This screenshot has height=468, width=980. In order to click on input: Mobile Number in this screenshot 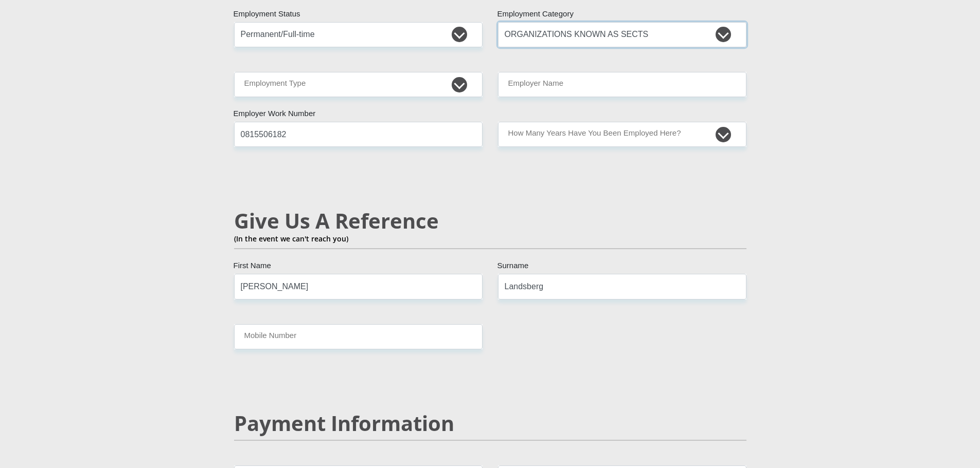, I will do `click(358, 337)`.